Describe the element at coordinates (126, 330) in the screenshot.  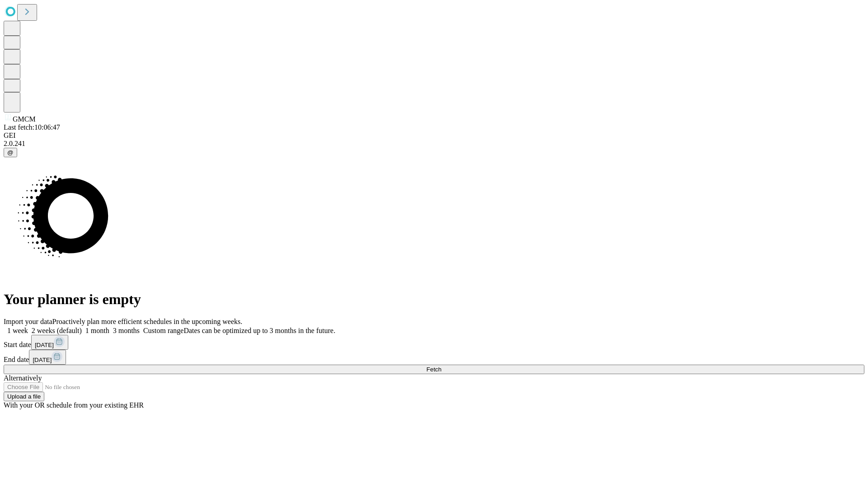
I see `span: 3 months` at that location.